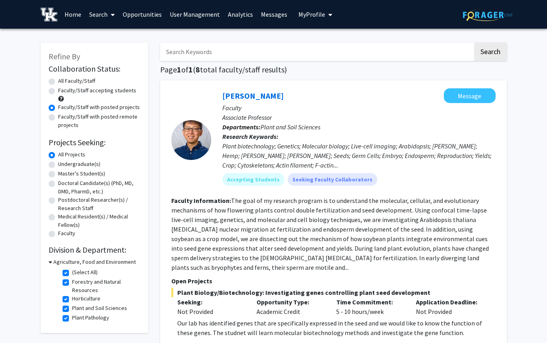 The height and width of the screenshot is (343, 547). What do you see at coordinates (105, 286) in the screenshot?
I see `label: Forestry and Natural Resources` at bounding box center [105, 286].